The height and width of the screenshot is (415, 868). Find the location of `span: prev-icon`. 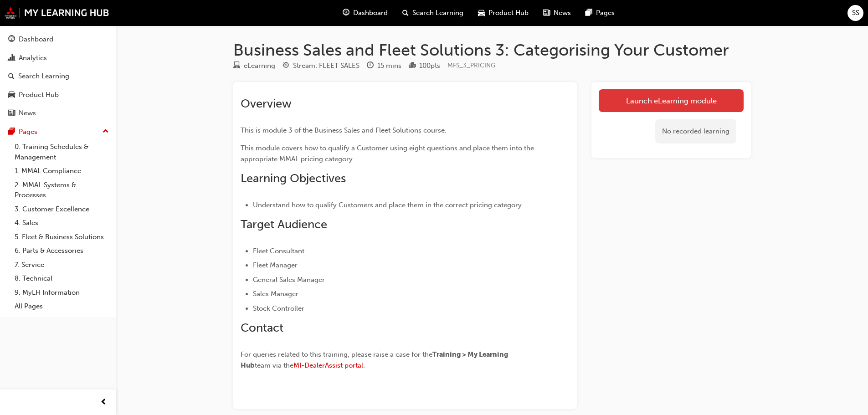

span: prev-icon is located at coordinates (104, 402).